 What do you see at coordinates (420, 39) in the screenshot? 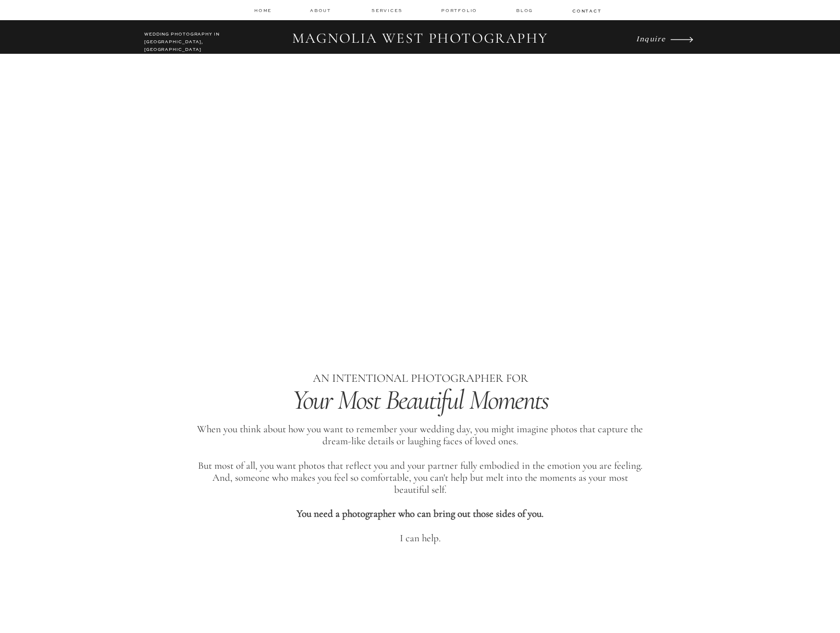
I see `h2: MAGNOLIA WEST PHOTOGRAPHY` at bounding box center [420, 39].